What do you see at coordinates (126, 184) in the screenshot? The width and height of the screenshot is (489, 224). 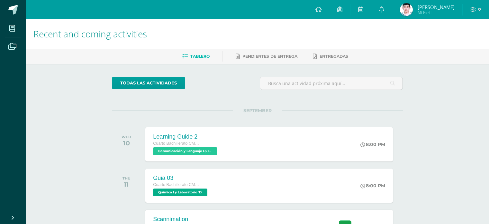 I see `div: 11` at bounding box center [126, 184].